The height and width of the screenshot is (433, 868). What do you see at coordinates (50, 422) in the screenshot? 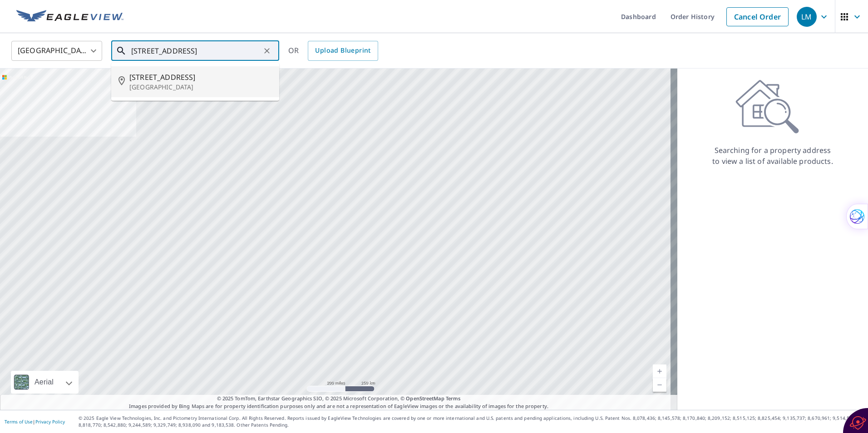
I see `a: Privacy Policy` at bounding box center [50, 422].